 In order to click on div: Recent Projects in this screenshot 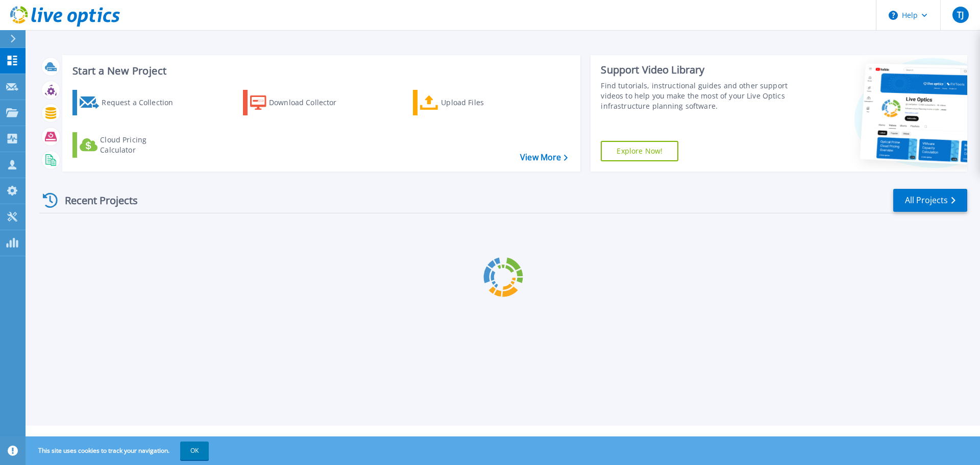, I will do `click(95, 200)`.